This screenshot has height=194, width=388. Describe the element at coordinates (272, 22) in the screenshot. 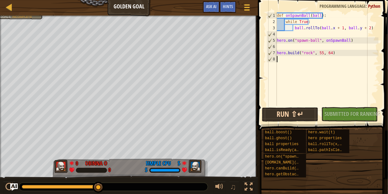

I see `div: 2` at that location.